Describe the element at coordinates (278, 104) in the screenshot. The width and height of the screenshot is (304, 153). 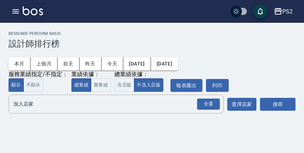
I see `button: 搜尋` at that location.